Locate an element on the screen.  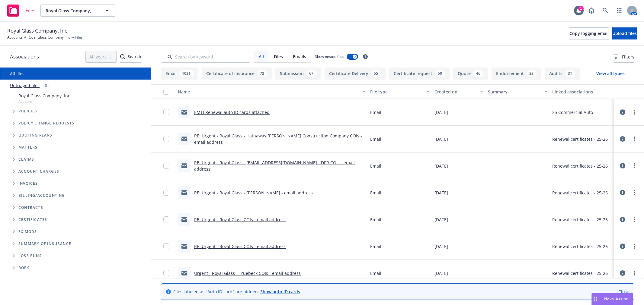
button: SearchSearch is located at coordinates (131, 57).